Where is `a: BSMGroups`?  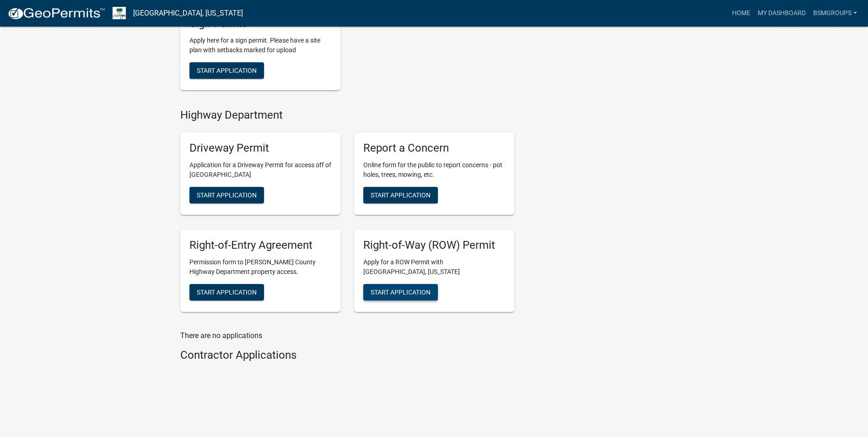
a: BSMGroups is located at coordinates (835, 13).